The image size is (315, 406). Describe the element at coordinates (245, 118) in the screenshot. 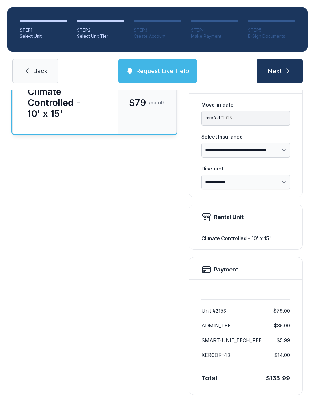

I see `input: Move-in date` at that location.